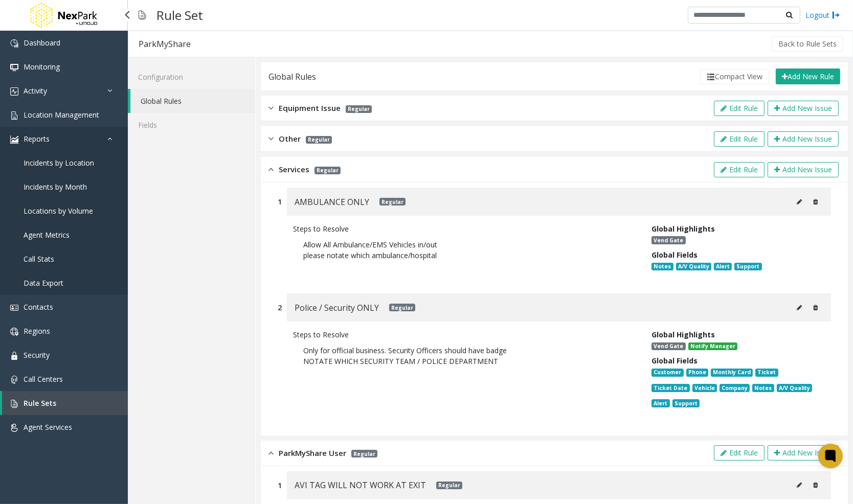  Describe the element at coordinates (38, 307) in the screenshot. I see `span: Contacts` at that location.